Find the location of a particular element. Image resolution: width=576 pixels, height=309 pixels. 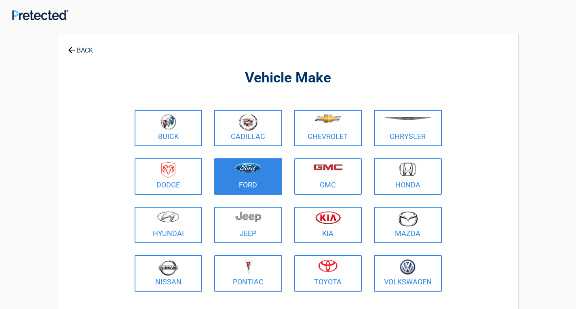

img: buick is located at coordinates (168, 122).